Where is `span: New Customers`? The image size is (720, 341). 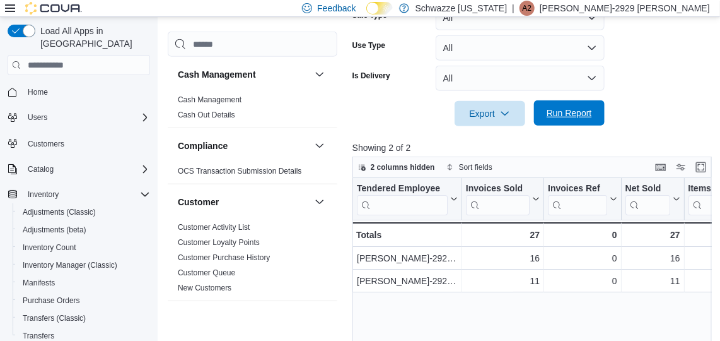
span: New Customers is located at coordinates (204, 288).